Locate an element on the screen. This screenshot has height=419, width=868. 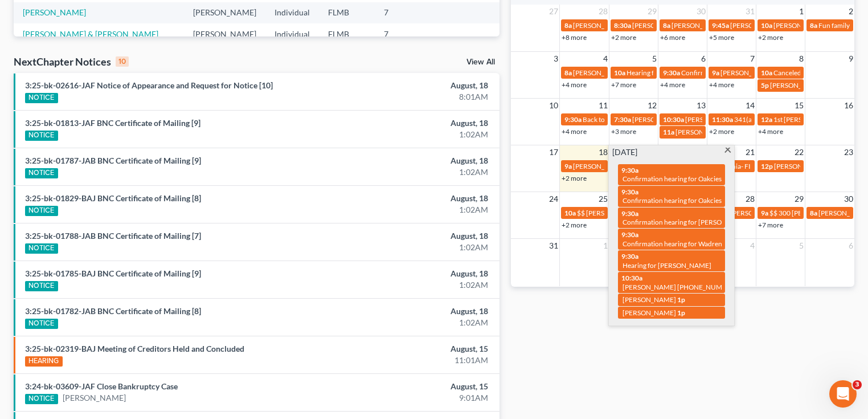
span: 10:30a is located at coordinates (631, 277).